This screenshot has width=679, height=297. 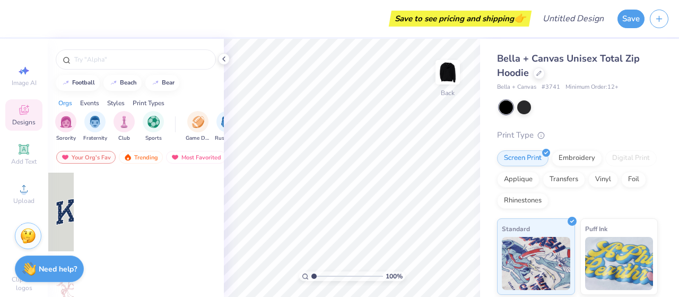 I want to click on button: Save, so click(x=631, y=19).